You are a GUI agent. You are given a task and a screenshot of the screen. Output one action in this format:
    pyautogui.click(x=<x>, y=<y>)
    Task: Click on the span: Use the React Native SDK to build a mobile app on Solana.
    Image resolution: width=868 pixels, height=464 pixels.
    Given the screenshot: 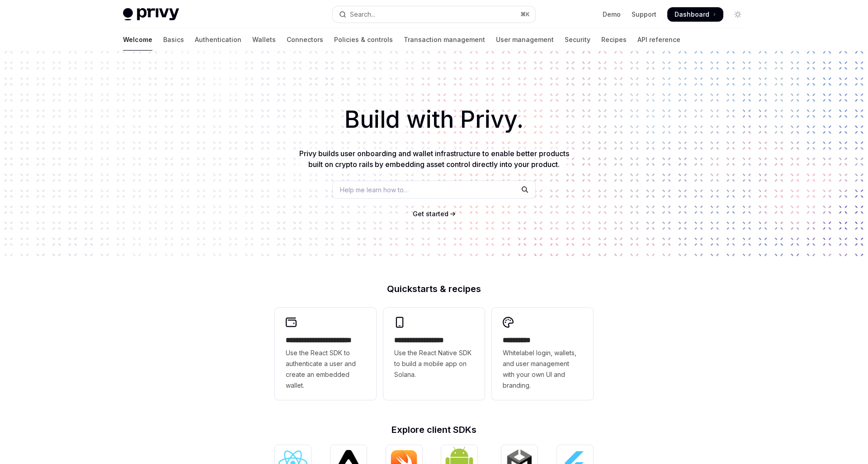 What is the action you would take?
    pyautogui.click(x=434, y=364)
    